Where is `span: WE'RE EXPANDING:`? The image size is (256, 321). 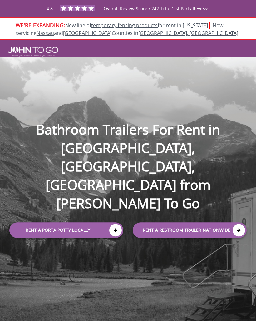
span: WE'RE EXPANDING: is located at coordinates (40, 25).